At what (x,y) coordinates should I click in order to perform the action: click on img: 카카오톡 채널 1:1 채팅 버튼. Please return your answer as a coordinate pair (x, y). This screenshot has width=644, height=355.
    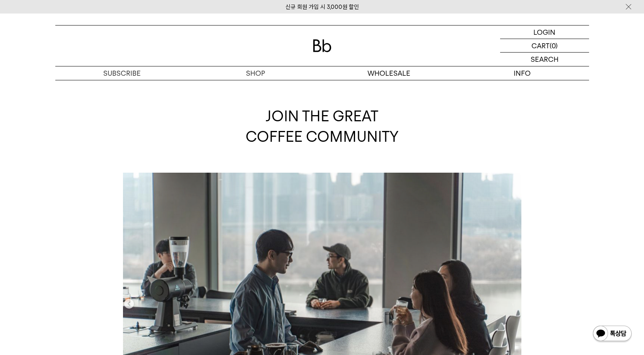
    Looking at the image, I should click on (612, 334).